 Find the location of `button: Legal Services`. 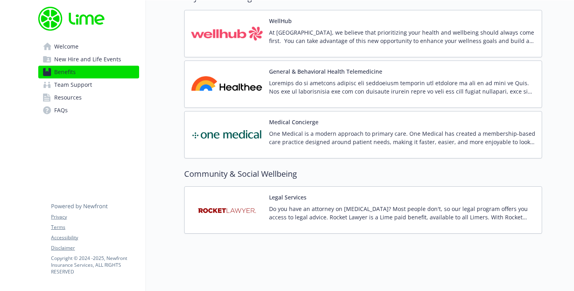

button: Legal Services is located at coordinates (288, 197).